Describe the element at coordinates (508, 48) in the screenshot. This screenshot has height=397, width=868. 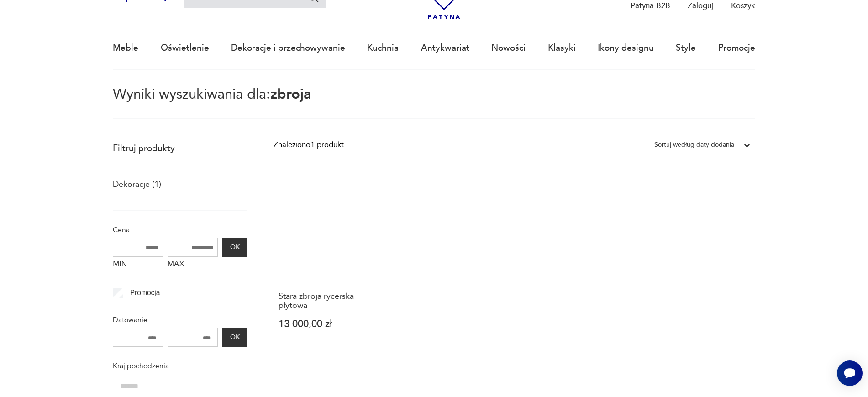
I see `a: Nowości` at that location.